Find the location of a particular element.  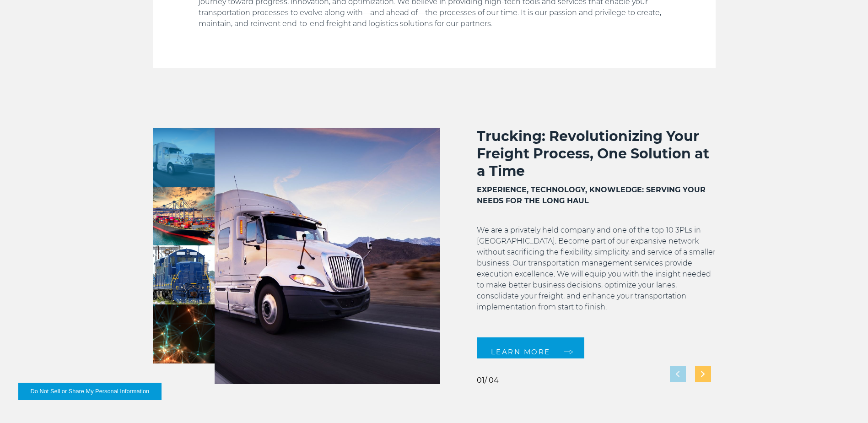

img: Improving Rail Logistics is located at coordinates (183, 275).